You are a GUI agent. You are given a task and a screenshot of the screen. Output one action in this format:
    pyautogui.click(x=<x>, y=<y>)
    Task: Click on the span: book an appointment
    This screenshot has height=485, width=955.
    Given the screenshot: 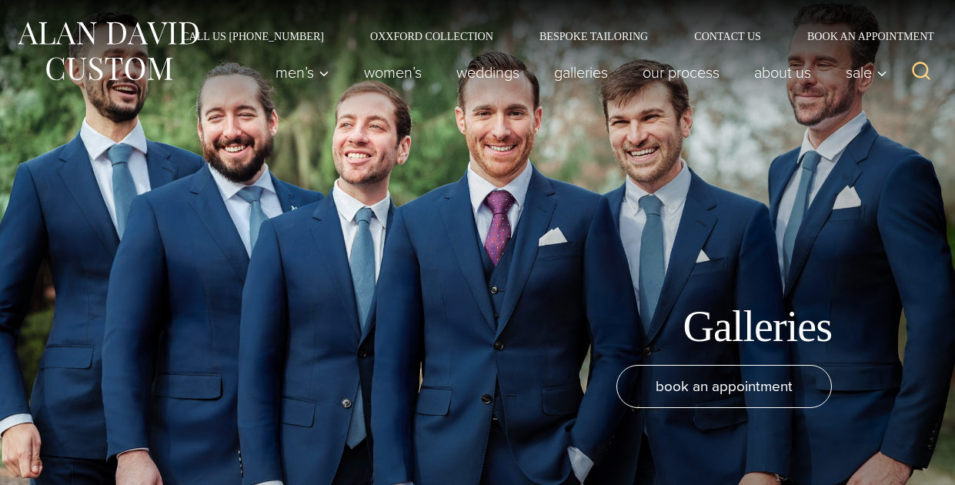 What is the action you would take?
    pyautogui.click(x=724, y=385)
    